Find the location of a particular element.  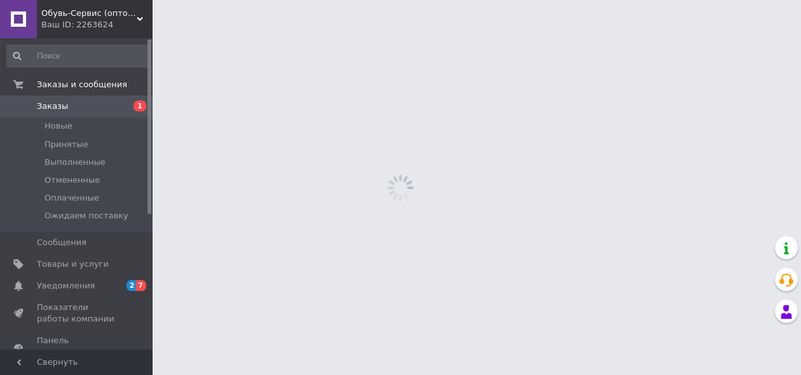

span: Оплаченные is located at coordinates (72, 198).